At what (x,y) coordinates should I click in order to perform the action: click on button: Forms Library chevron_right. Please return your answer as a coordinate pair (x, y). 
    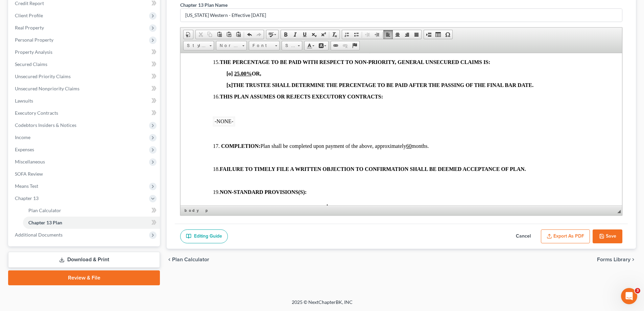
    Looking at the image, I should click on (616, 259).